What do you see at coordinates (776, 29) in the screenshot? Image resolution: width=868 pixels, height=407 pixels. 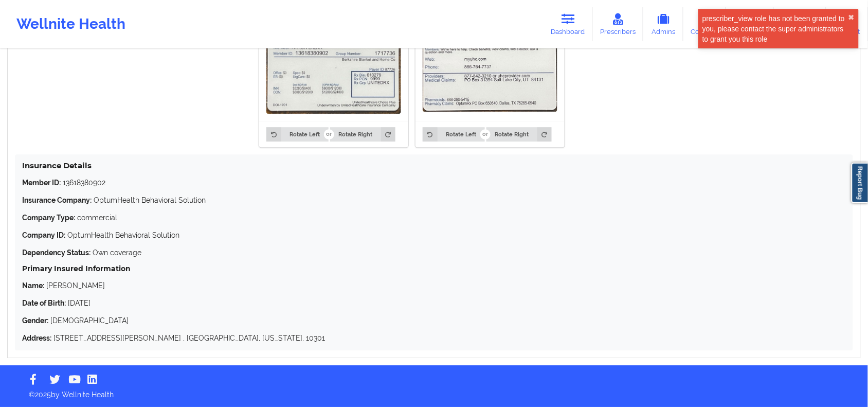 I see `div: prescriber_view role has not been granted to you, please contact the super administrators to gran...` at bounding box center [776, 29].